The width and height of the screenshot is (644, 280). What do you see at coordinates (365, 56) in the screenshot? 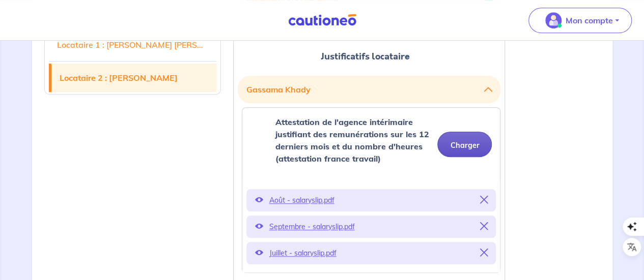
I see `span: Justificatifs locataire` at bounding box center [365, 56].